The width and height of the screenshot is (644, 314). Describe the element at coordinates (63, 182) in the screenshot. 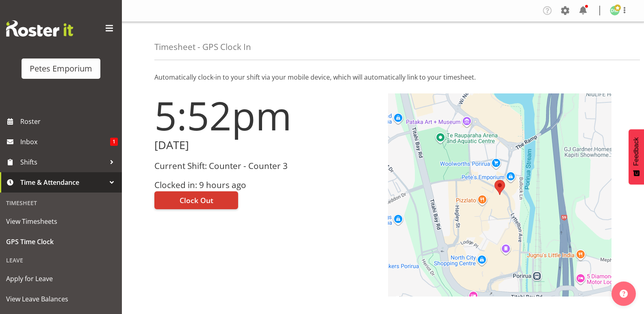

I see `span: Time & Attendance` at that location.